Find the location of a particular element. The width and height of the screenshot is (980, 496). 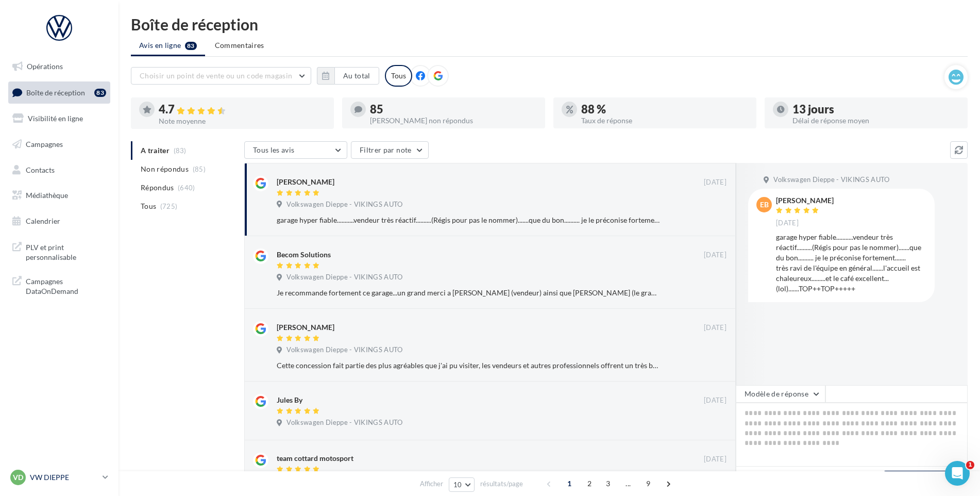

a: Opérations is located at coordinates (59, 67).